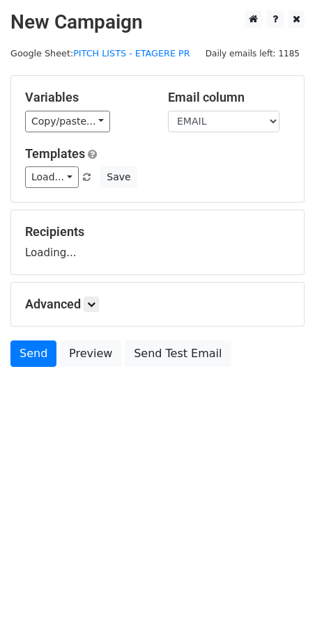 The width and height of the screenshot is (315, 644). Describe the element at coordinates (85, 97) in the screenshot. I see `h5: Variables` at that location.